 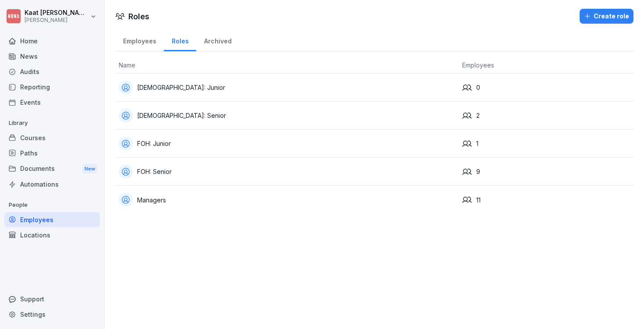 What do you see at coordinates (287, 172) in the screenshot?
I see `div: FOH: Senior` at bounding box center [287, 172].